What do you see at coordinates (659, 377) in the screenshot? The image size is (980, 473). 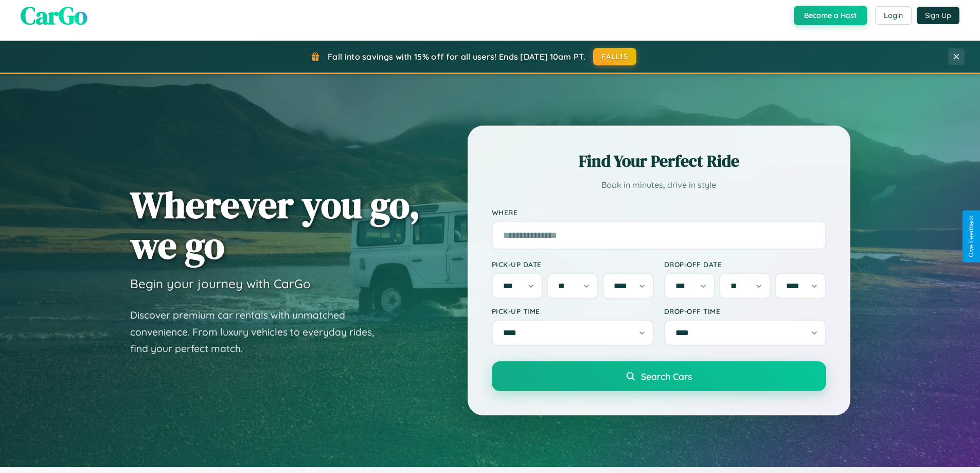 I see `button: Search Cars` at bounding box center [659, 377].